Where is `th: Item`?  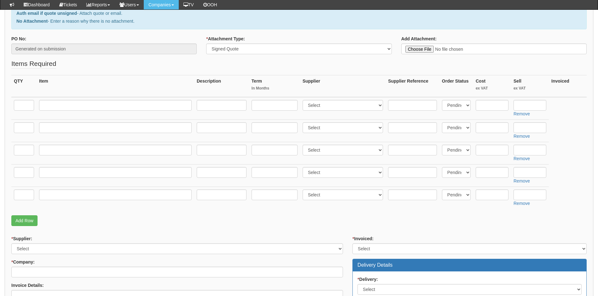
th: Item is located at coordinates (115, 86).